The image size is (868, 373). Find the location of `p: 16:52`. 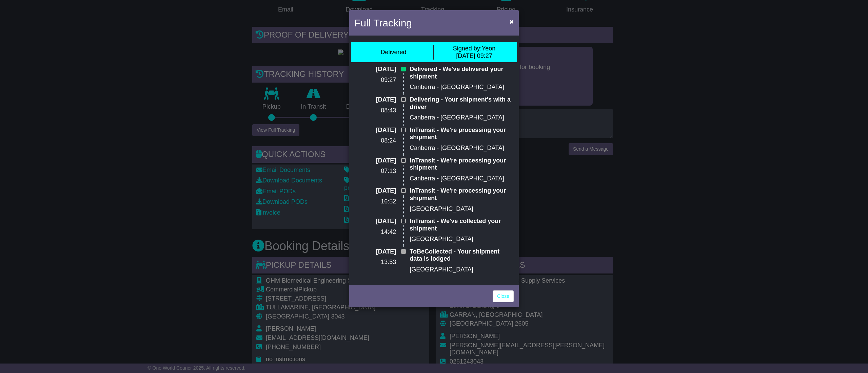

p: 16:52 is located at coordinates (375, 202).